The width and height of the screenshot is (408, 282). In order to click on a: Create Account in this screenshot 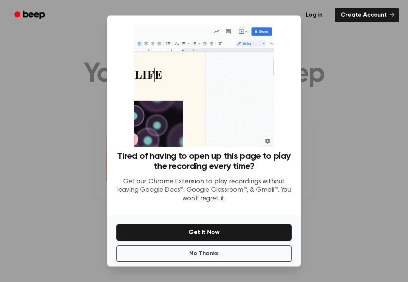, I will do `click(367, 15)`.